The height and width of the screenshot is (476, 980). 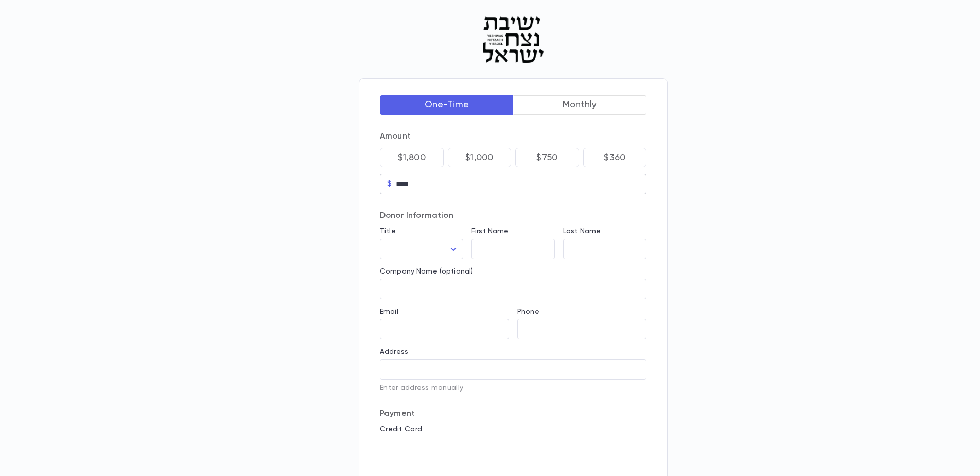 I want to click on img: Logo, so click(x=514, y=39).